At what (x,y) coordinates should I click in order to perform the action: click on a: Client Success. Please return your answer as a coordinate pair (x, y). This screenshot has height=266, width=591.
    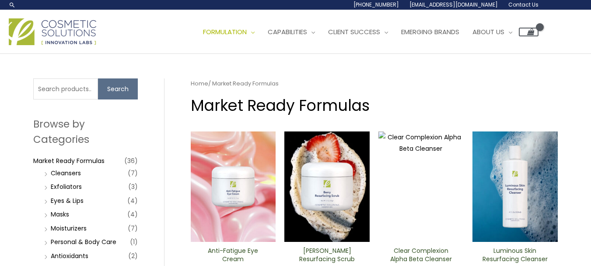
    Looking at the image, I should click on (358, 32).